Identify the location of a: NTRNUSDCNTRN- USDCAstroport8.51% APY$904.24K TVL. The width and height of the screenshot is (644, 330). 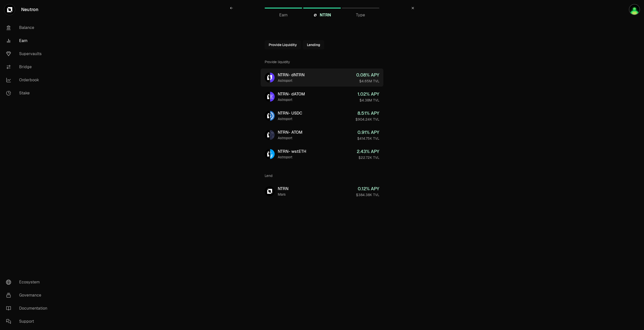
(322, 116).